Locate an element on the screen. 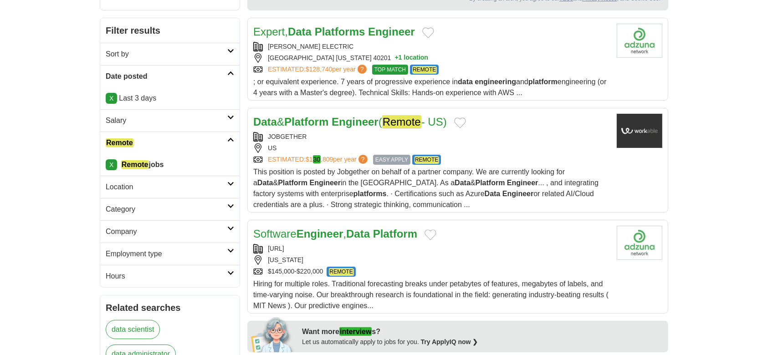 Image resolution: width=768 pixels, height=355 pixels. h2: Sort by is located at coordinates (166, 54).